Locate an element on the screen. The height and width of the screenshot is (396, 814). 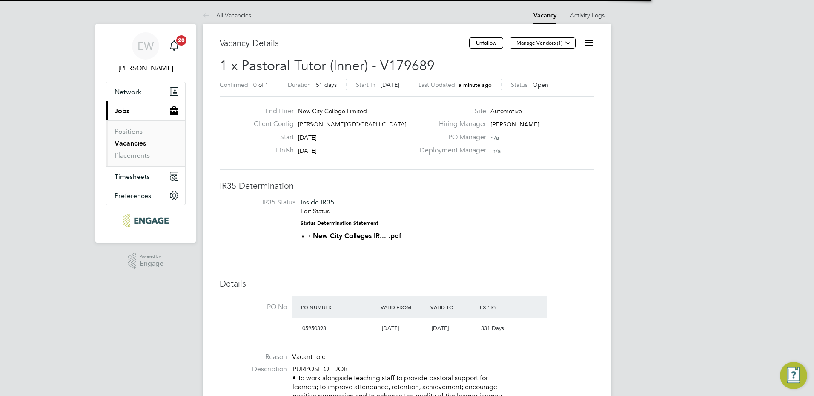
button: Manage Vendors (1) is located at coordinates (542, 43).